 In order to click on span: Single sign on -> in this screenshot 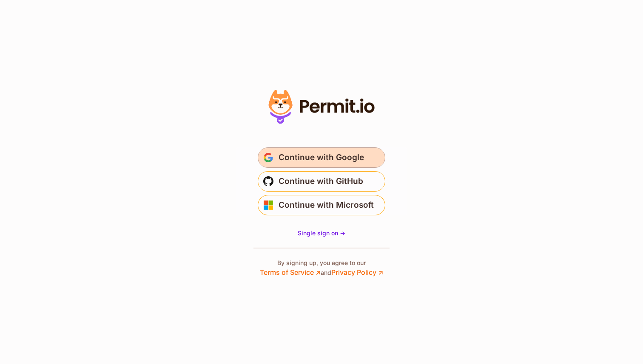, I will do `click(321, 233)`.